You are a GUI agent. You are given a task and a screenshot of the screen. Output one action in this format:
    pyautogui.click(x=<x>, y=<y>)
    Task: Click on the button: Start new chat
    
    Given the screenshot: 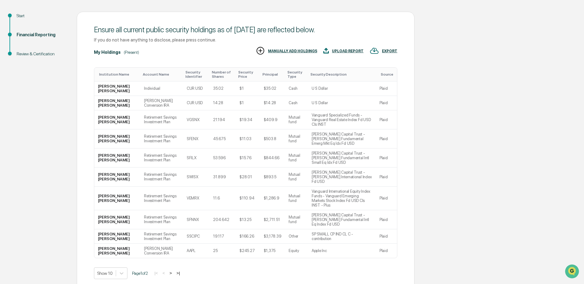 What is the action you would take?
    pyautogui.click(x=108, y=53)
    